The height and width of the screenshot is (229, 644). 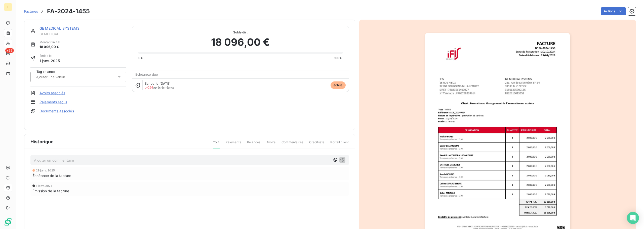 I want to click on a: GE MEDICAL SYSTEMS, so click(x=59, y=28).